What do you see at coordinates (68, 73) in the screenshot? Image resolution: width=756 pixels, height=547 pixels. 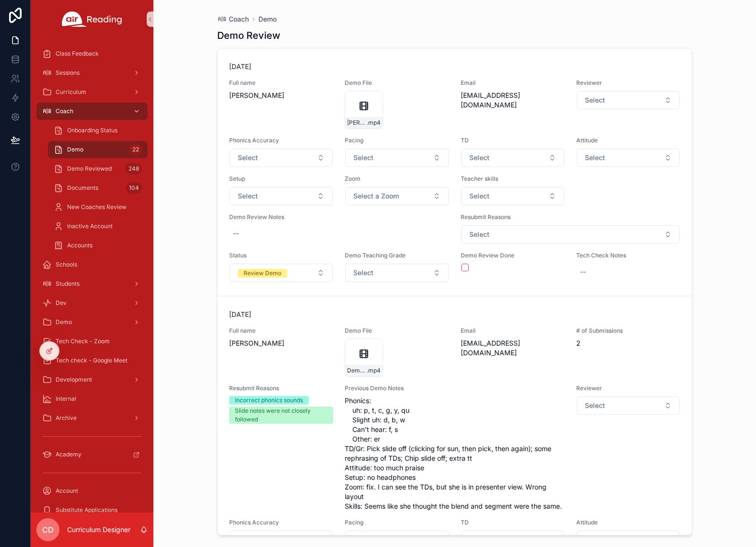 I see `span: Sessions` at bounding box center [68, 73].